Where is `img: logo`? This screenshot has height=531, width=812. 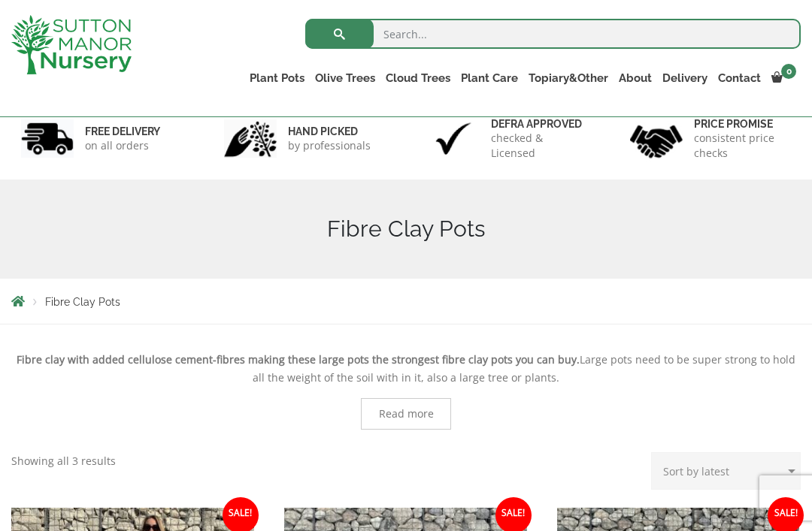
img: logo is located at coordinates (71, 45).